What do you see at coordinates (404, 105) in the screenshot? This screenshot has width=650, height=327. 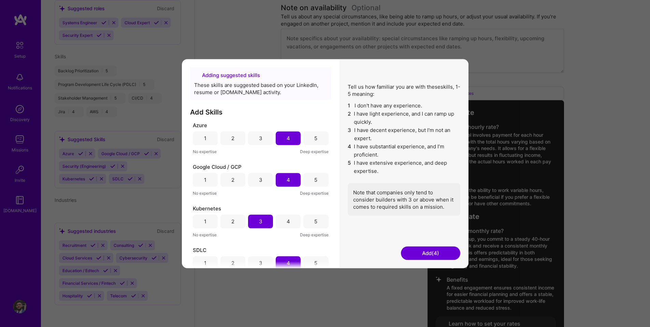 I see `li: I don't have any experience.` at bounding box center [404, 105].